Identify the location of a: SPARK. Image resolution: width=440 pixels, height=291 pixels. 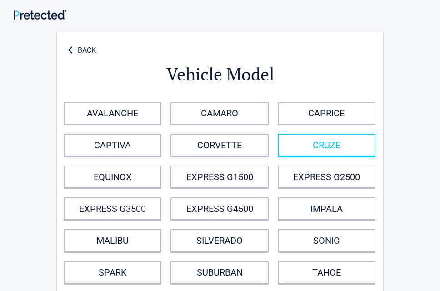
(112, 272).